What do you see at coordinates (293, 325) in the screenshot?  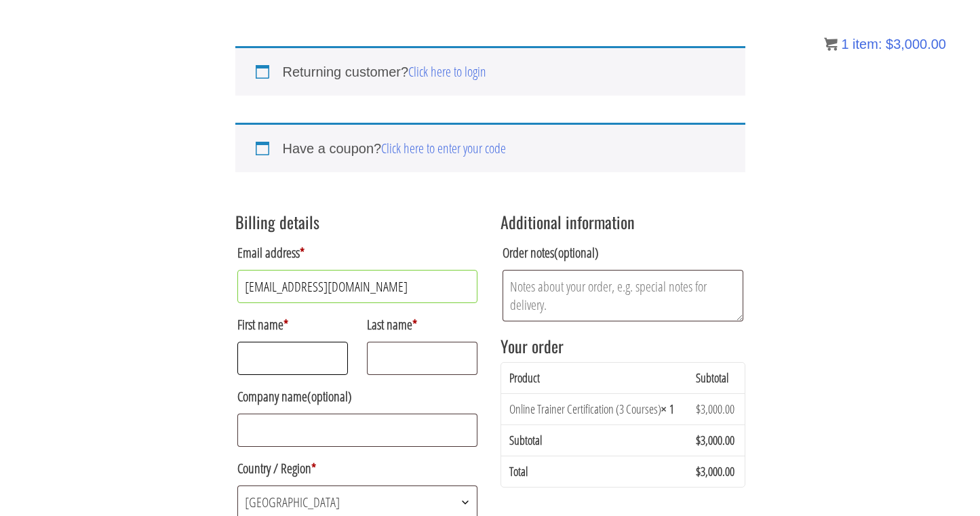 I see `label: First name` at bounding box center [293, 325].